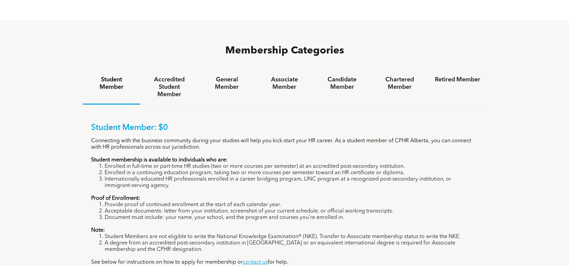  I want to click on li: Document must include: your name, your school, and the program and courses you’re enrolled in., so click(291, 217).